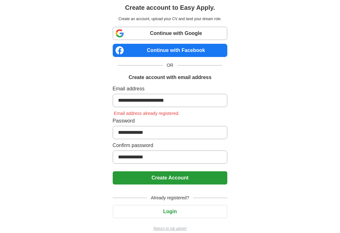 This screenshot has height=233, width=340. Describe the element at coordinates (170, 178) in the screenshot. I see `button: Create Account` at that location.